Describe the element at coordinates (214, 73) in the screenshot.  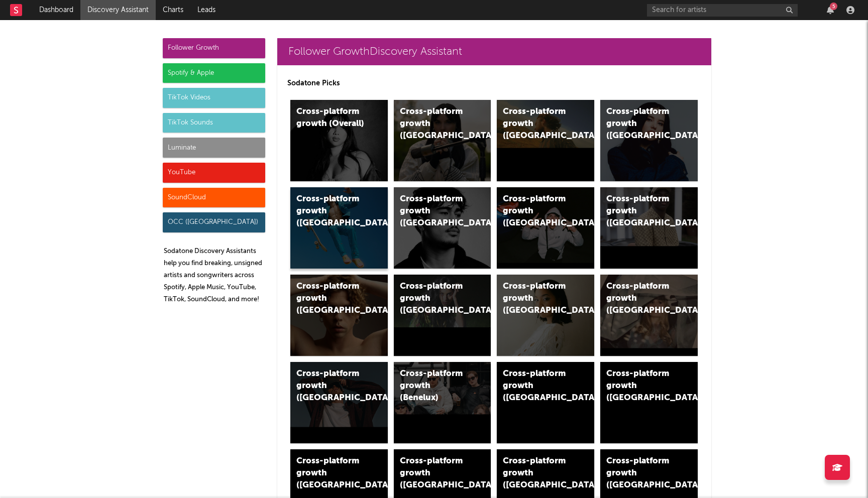
I see `div: Spotify & Apple` at that location.